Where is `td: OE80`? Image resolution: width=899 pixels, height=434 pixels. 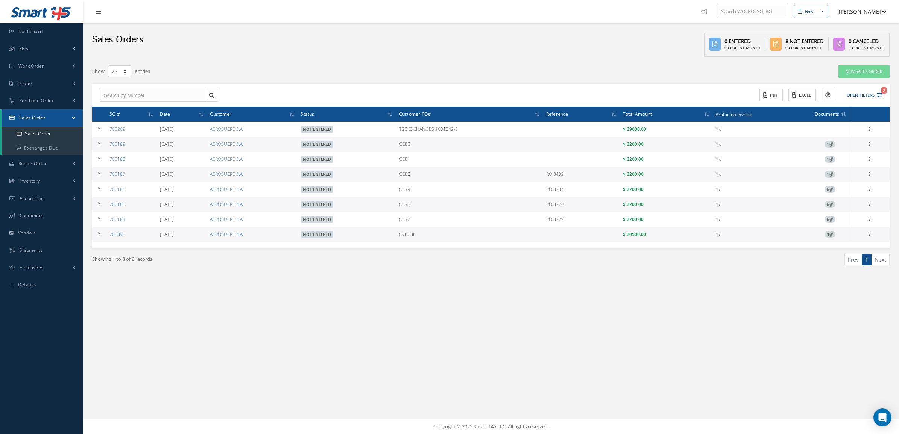 td: OE80 is located at coordinates (469, 175).